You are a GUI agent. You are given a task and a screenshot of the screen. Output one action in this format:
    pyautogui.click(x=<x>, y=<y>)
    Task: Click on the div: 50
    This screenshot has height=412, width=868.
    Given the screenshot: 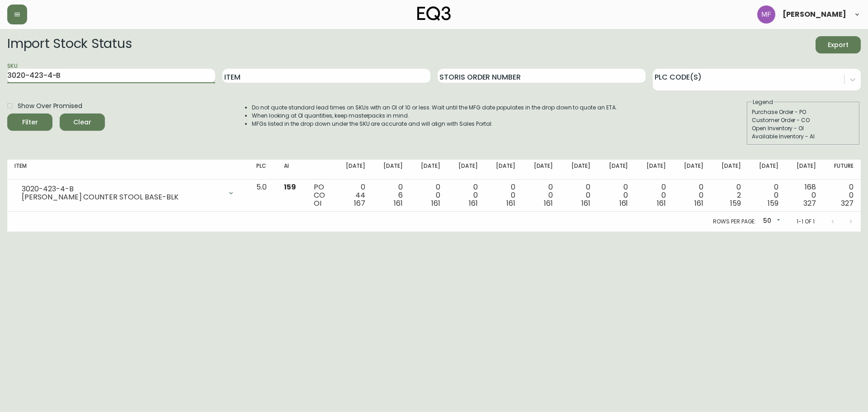 What is the action you would take?
    pyautogui.click(x=771, y=221)
    